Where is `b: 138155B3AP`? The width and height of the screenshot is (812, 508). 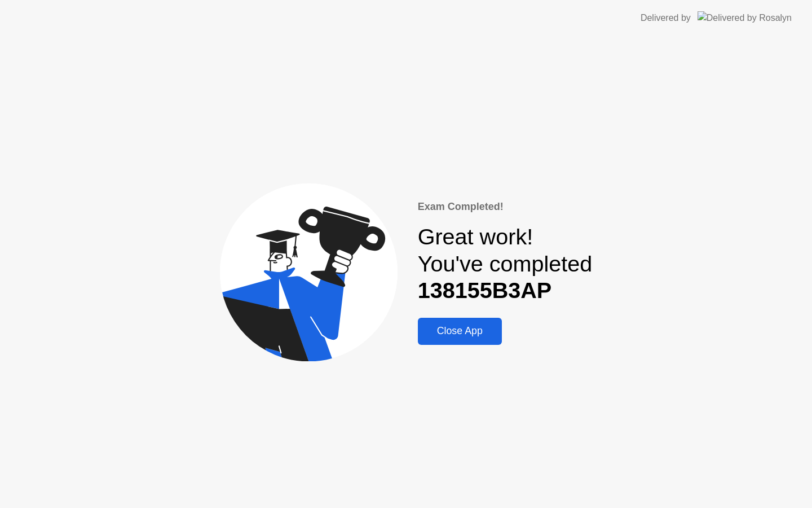
b: 138155B3AP is located at coordinates (485, 290).